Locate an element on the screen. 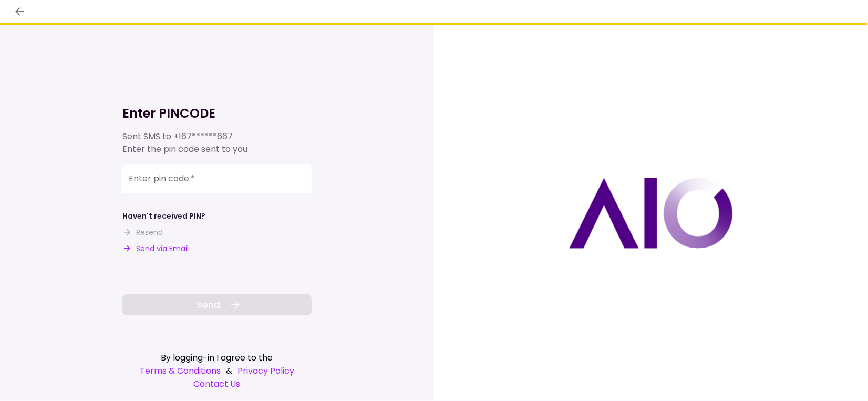 The image size is (868, 401). h1: Enter PINCODE is located at coordinates (217, 113).